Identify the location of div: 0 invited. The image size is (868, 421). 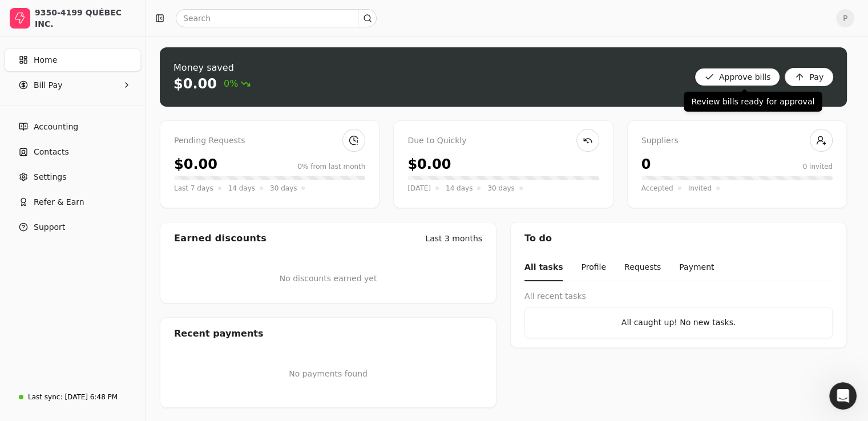
(817, 166).